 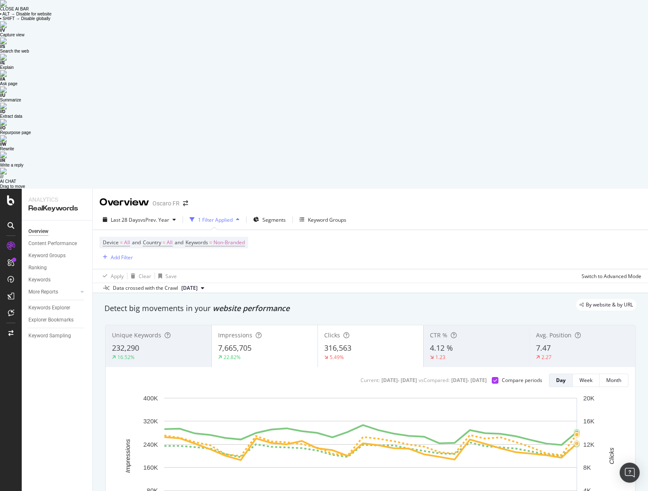 I want to click on button: Clear, so click(x=139, y=276).